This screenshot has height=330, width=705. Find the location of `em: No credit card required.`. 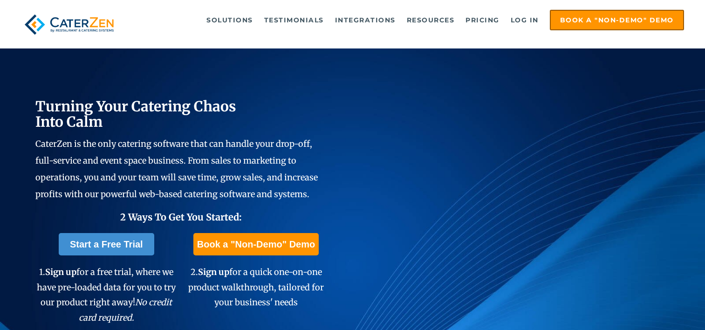

em: No credit card required. is located at coordinates (125, 310).